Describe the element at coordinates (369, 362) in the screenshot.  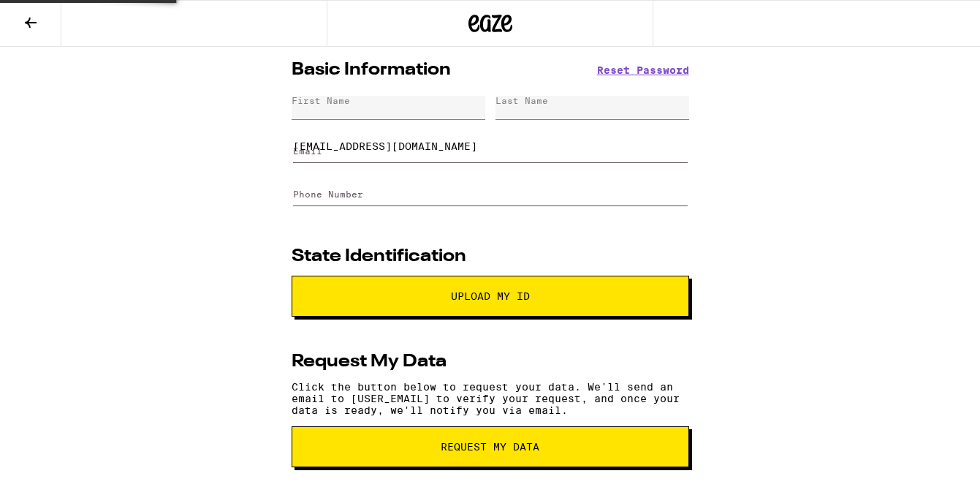
I see `h2: Request My Data` at that location.